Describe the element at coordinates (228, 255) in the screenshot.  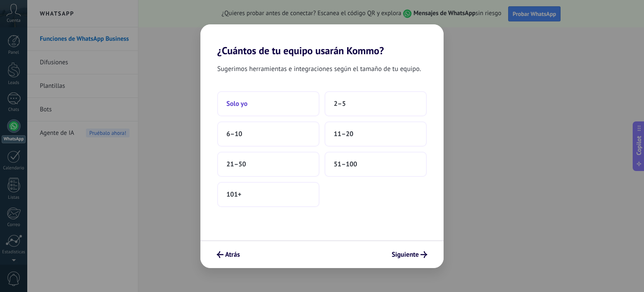
I see `button: Atrás` at that location.